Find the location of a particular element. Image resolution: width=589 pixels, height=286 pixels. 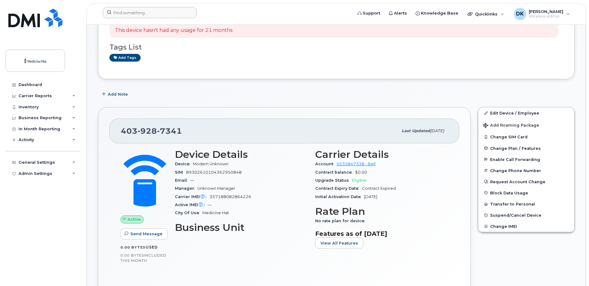

span: Send Message is located at coordinates (146, 233).